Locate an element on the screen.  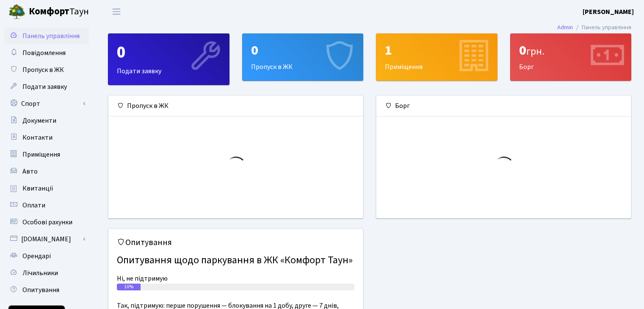
span: Приміщення is located at coordinates (41, 154).